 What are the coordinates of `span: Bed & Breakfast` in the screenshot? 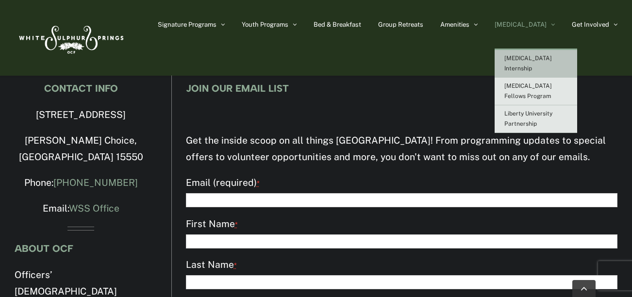 It's located at (337, 24).